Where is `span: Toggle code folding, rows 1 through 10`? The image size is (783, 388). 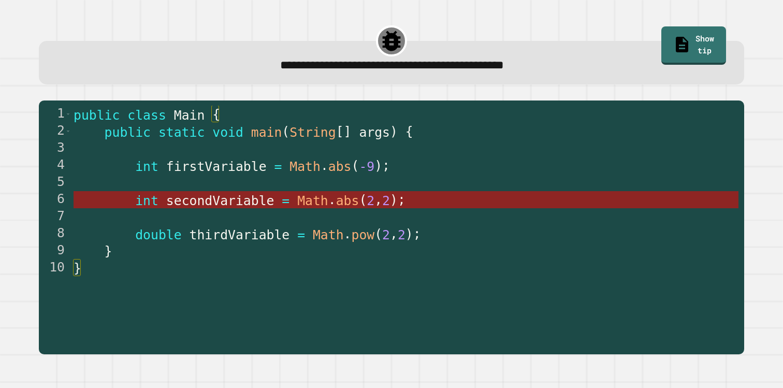 span: Toggle code folding, rows 1 through 10 is located at coordinates (68, 114).